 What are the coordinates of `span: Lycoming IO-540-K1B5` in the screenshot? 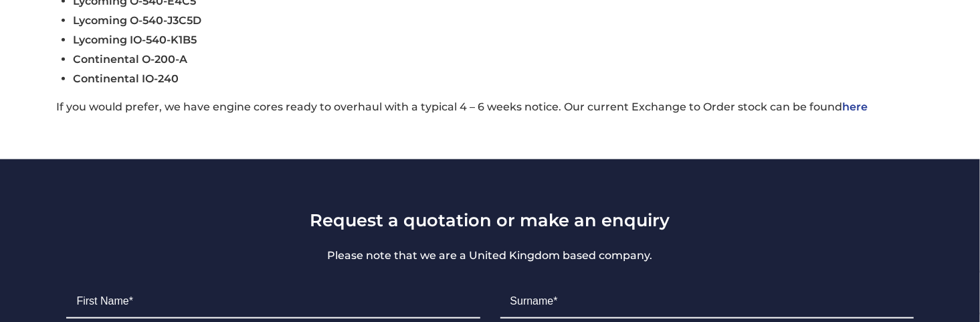 It's located at (135, 40).